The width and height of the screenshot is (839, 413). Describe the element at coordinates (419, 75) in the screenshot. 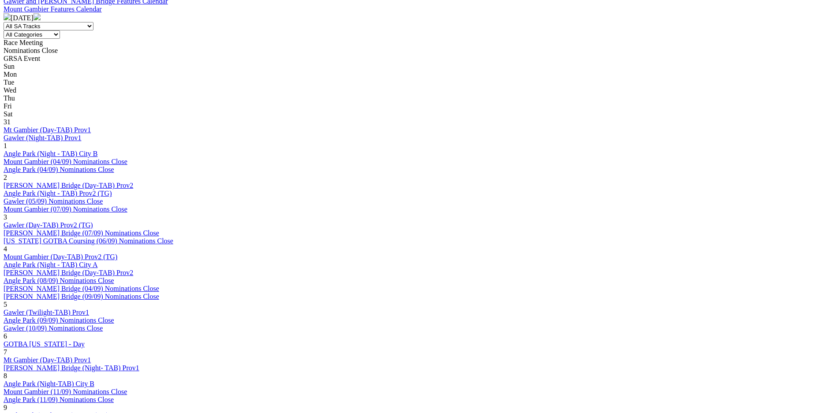

I see `div: Mon` at that location.